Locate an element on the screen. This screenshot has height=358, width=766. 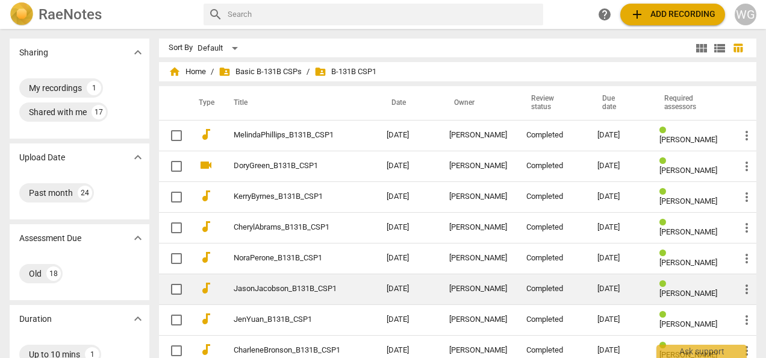
th: Required assessors is located at coordinates (690, 103).